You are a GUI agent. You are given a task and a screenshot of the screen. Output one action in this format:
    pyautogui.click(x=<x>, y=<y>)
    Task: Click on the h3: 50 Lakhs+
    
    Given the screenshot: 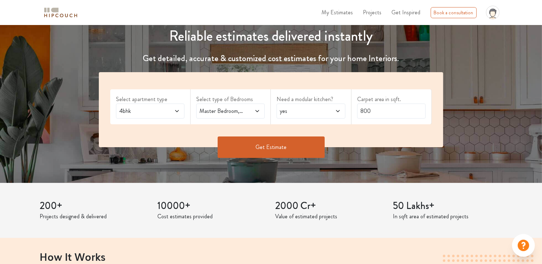 What is the action you would take?
    pyautogui.click(x=448, y=206)
    